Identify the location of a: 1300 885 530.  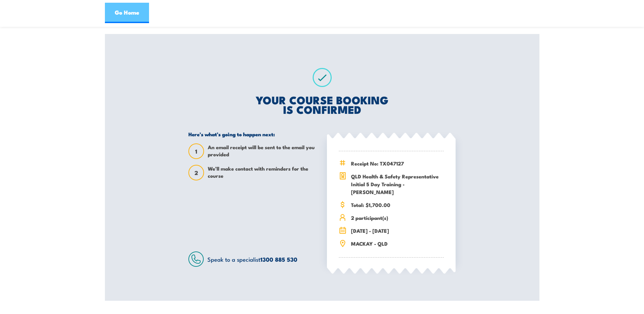
(279, 259).